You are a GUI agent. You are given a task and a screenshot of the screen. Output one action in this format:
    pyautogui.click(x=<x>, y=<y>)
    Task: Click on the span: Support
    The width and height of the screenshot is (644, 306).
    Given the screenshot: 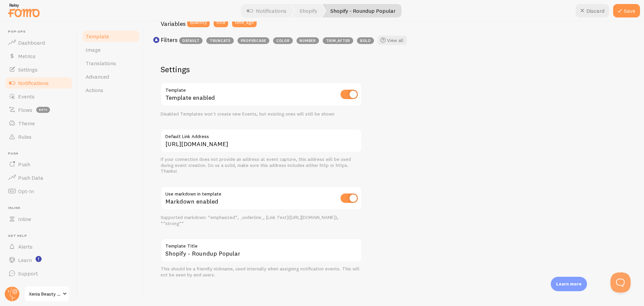 What is the action you would take?
    pyautogui.click(x=28, y=273)
    